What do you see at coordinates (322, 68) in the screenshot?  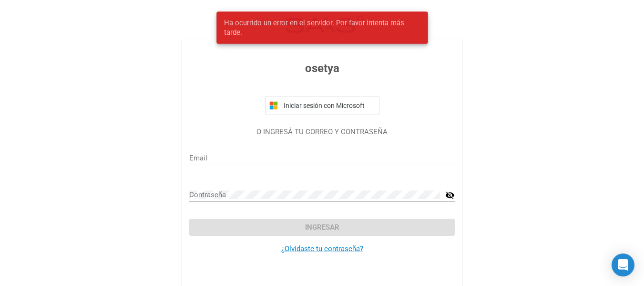 I see `h3: osetya` at bounding box center [322, 68].